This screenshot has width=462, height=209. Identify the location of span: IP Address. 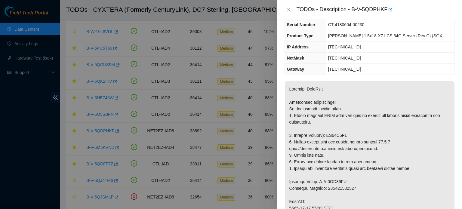
(298, 47).